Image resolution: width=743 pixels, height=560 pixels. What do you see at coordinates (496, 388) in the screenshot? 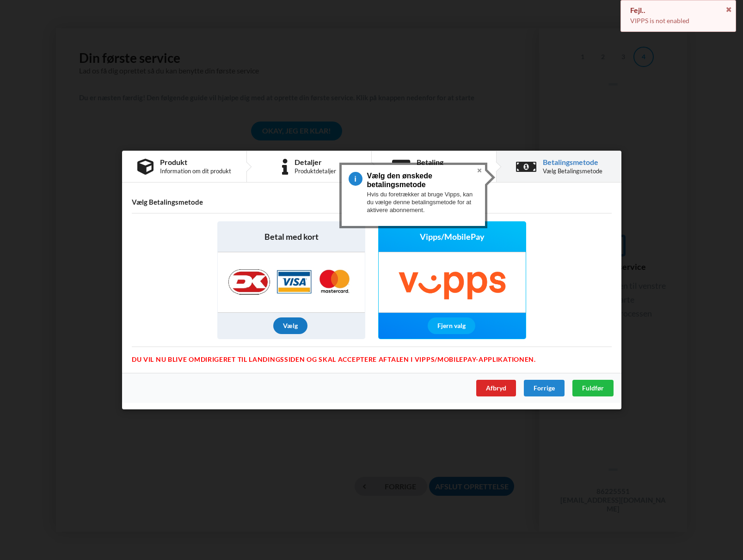
I see `div: Afbryd` at bounding box center [496, 388].